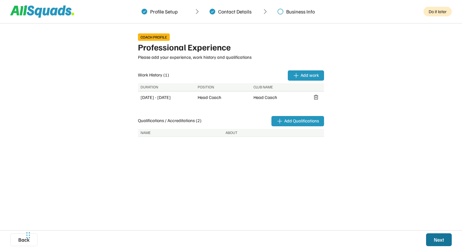 Image resolution: width=462 pixels, height=250 pixels. Describe the element at coordinates (301, 12) in the screenshot. I see `div: Business Info` at that location.